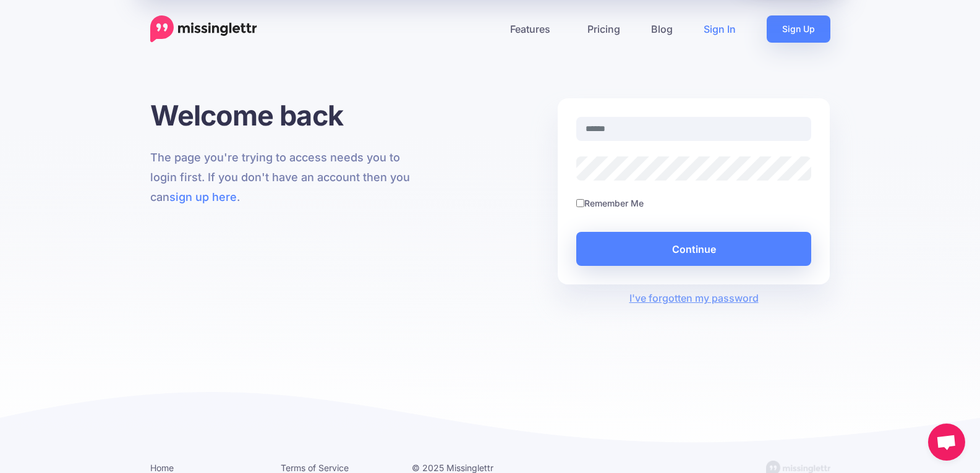 Image resolution: width=980 pixels, height=473 pixels. I want to click on a: Terms of Service, so click(314, 467).